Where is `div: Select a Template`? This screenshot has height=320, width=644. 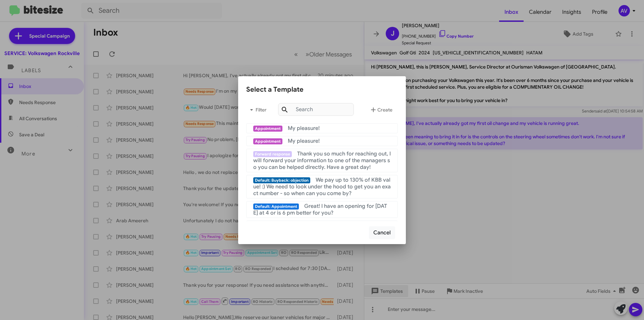
div: Select a Template is located at coordinates (322, 90).